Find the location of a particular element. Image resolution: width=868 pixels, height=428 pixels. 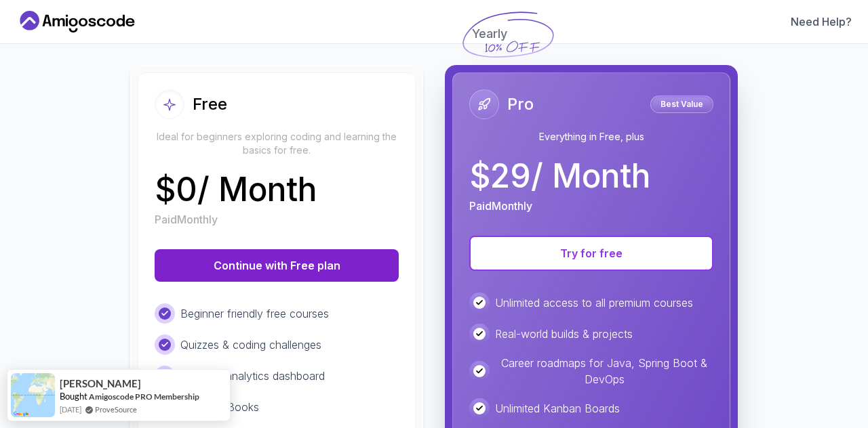

span: Bought is located at coordinates (73, 396).